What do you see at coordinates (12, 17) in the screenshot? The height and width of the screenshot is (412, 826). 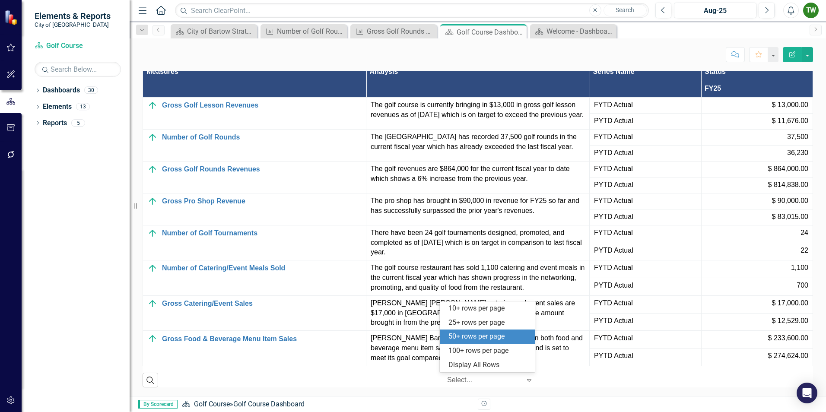 I see `img: ClearPoint Strategy` at bounding box center [12, 17].